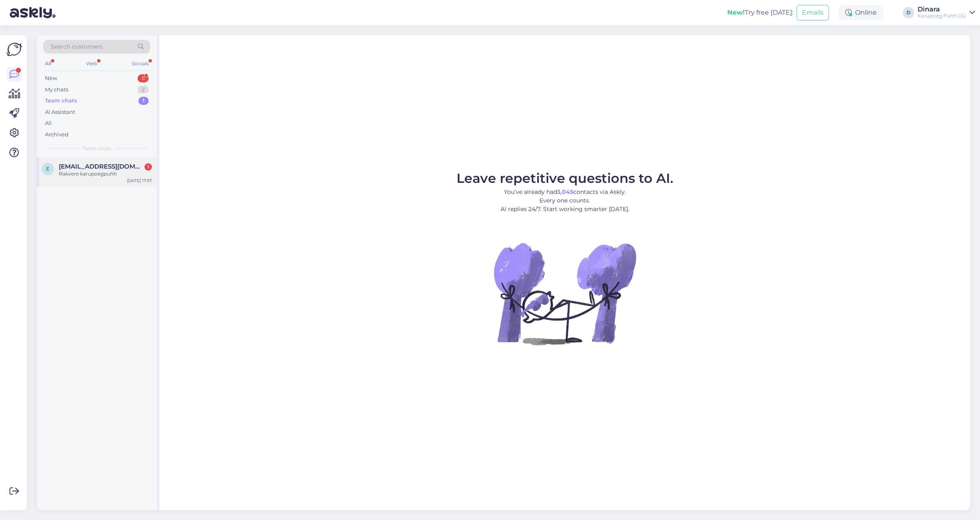 The width and height of the screenshot is (980, 520). Describe the element at coordinates (736, 13) in the screenshot. I see `b: New!` at that location.